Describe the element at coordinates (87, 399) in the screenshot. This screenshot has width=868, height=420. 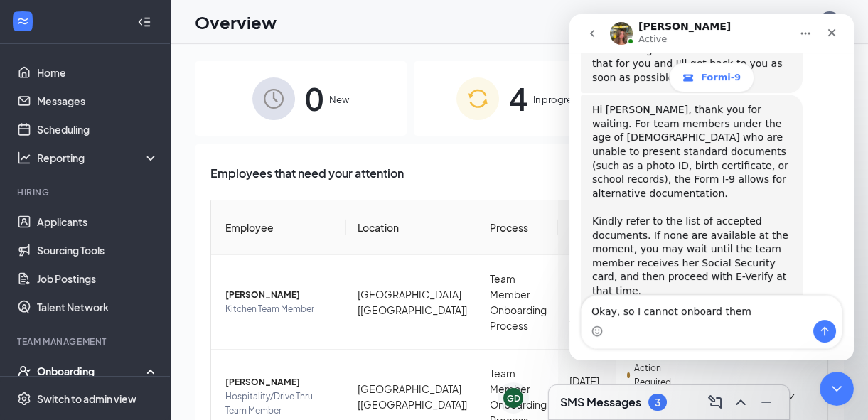
I see `div: Switch to admin view` at that location.